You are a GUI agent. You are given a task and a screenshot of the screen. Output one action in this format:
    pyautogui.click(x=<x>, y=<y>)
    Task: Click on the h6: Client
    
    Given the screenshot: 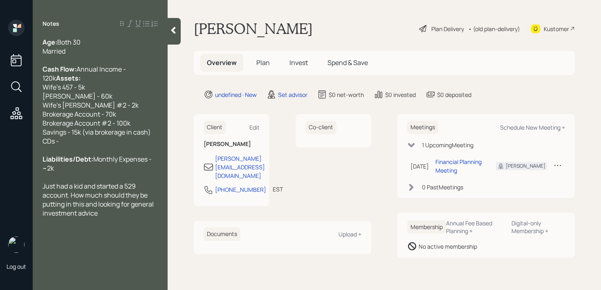 What is the action you would take?
    pyautogui.click(x=215, y=127)
    